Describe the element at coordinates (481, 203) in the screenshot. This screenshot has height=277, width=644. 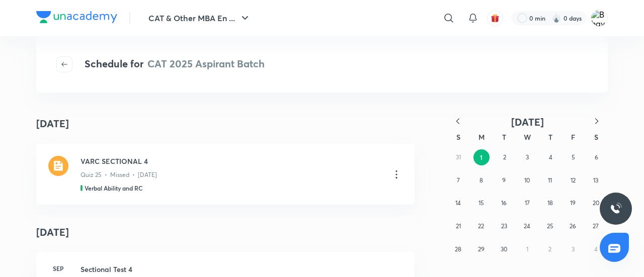
I see `abbr: September 15, 2025` at that location.